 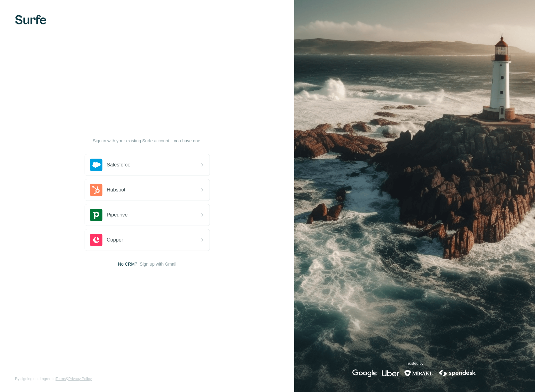 What do you see at coordinates (418, 373) in the screenshot?
I see `img: mirakl's logo` at bounding box center [418, 373].